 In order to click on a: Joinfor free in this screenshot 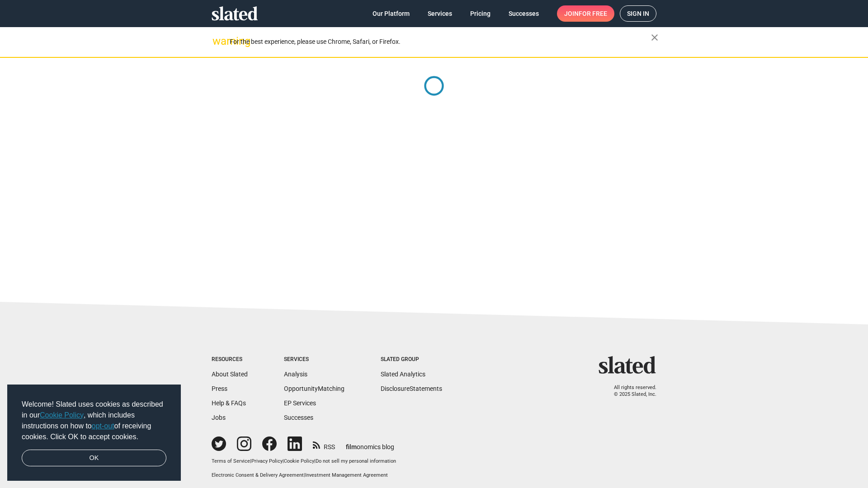, I will do `click(585, 13)`.